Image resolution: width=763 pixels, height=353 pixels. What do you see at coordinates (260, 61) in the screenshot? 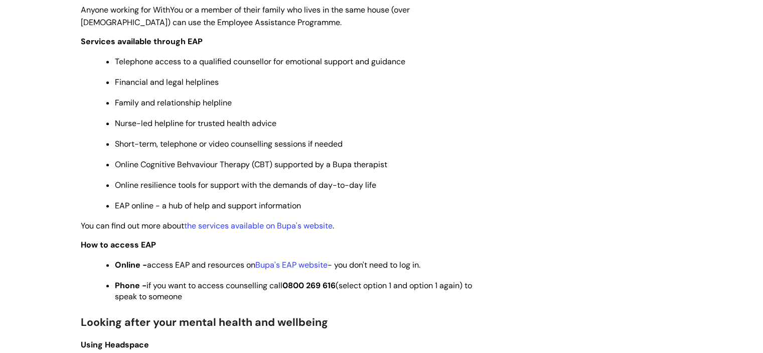
I see `span: Telephone access to a qualified counsellor for emotional support and guidance` at bounding box center [260, 61].